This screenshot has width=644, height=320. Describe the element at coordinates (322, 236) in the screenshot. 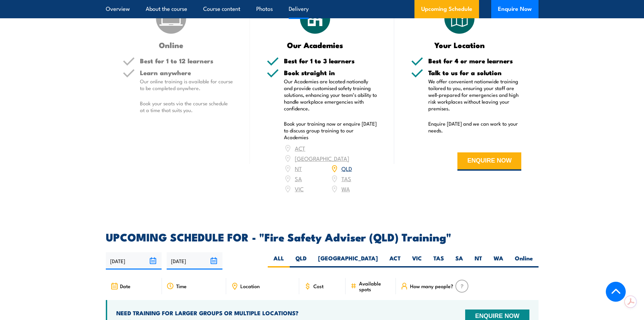

I see `h2: UPCOMING SCHEDULE FOR - "Fire Safety Adviser (QLD) Training"` at that location.